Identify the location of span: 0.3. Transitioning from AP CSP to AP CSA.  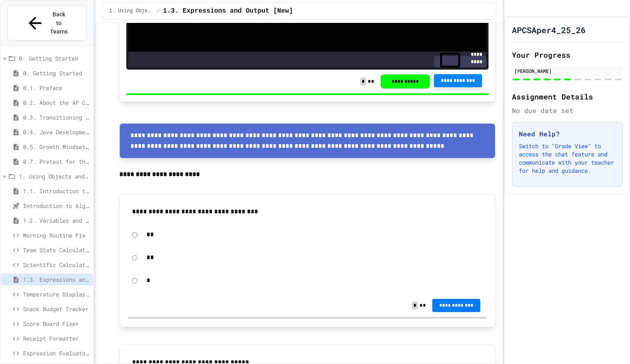
(56, 117).